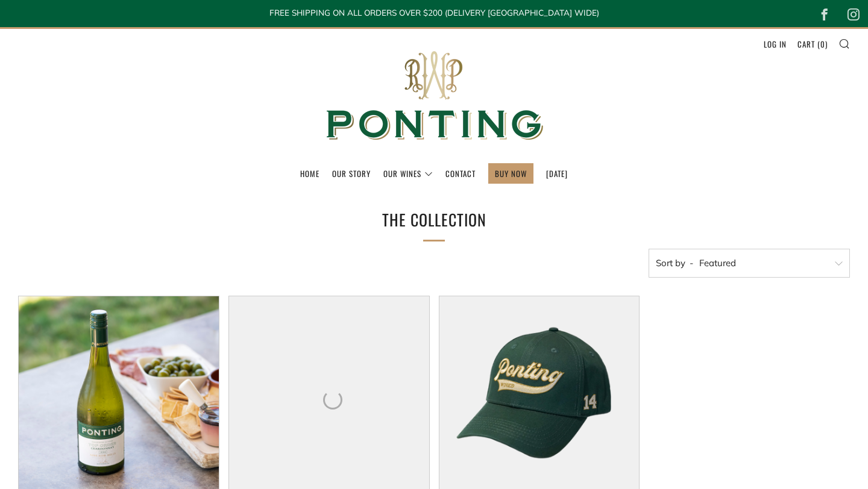 The width and height of the screenshot is (868, 489). What do you see at coordinates (776, 44) in the screenshot?
I see `a: Log in` at bounding box center [776, 44].